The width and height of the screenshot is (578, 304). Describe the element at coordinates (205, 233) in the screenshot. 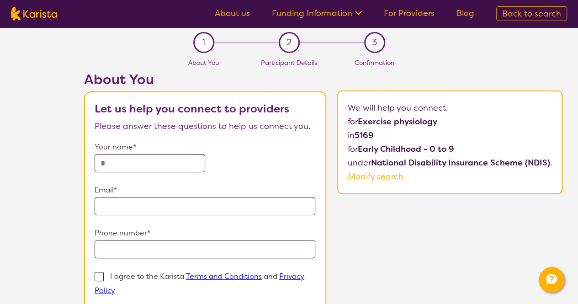

I see `p: Phone number*` at that location.